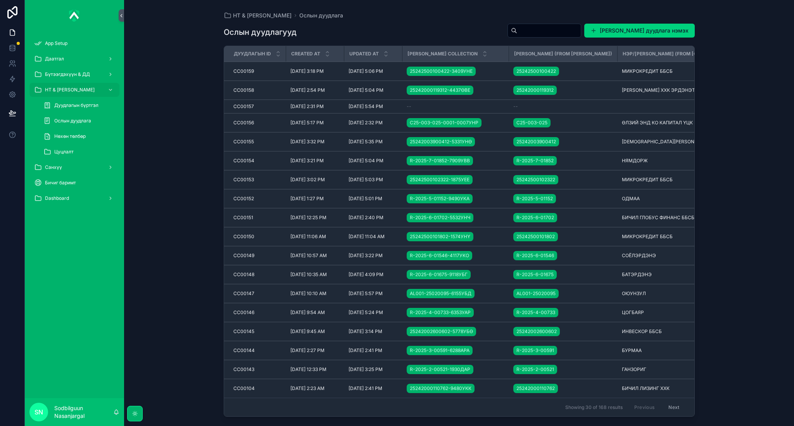  What do you see at coordinates (535, 256) in the screenshot?
I see `span: R-2025-6-01546` at bounding box center [535, 256].